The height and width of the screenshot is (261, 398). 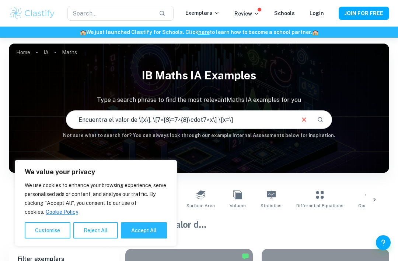 I want to click on button: Accept All, so click(x=144, y=230).